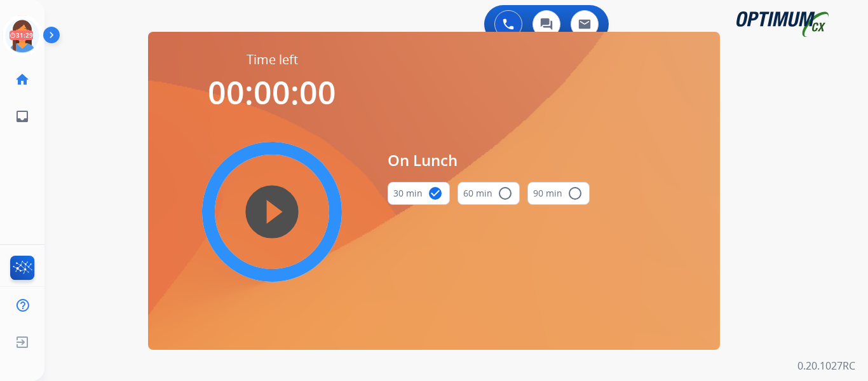  I want to click on button: 60 min, so click(488, 193).